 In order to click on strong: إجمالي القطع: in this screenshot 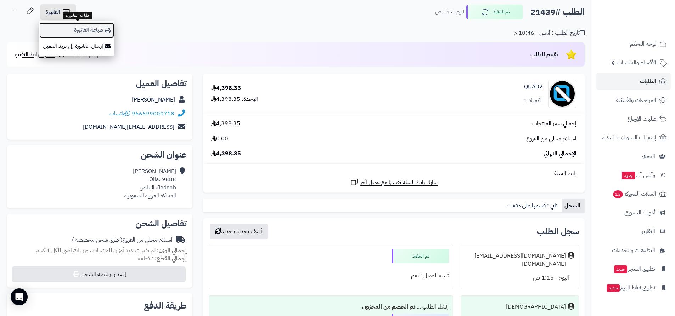, I will do `click(171, 259)`.